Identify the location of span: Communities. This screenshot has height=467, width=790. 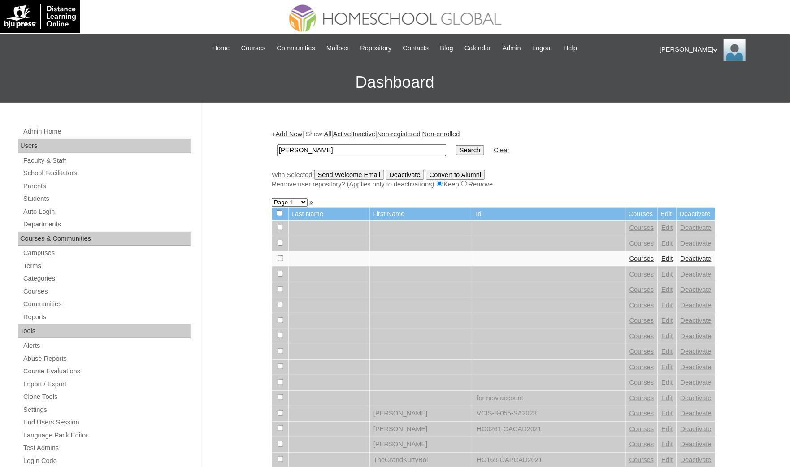
(296, 48).